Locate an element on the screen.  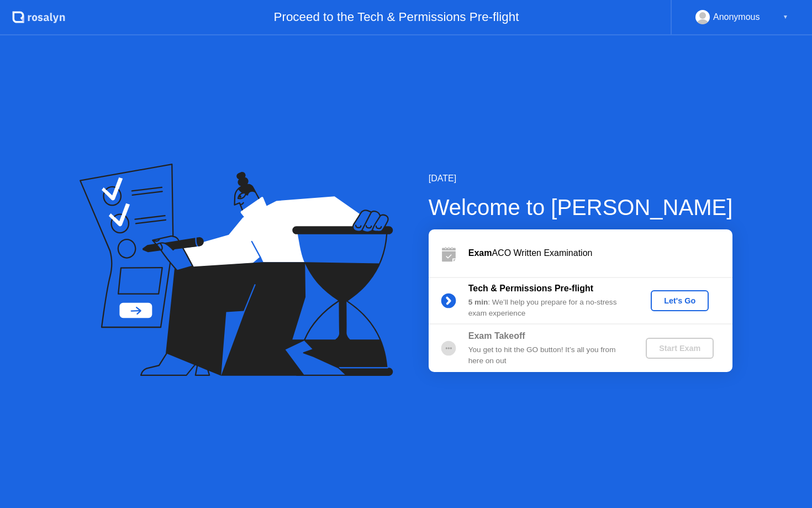
div: Start Exam is located at coordinates (679, 348).